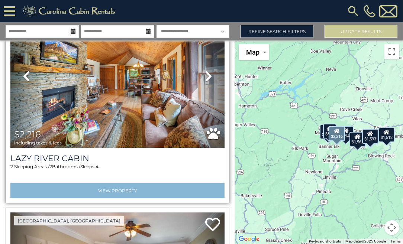 The width and height of the screenshot is (403, 244). I want to click on span: including taxes & fees, so click(38, 143).